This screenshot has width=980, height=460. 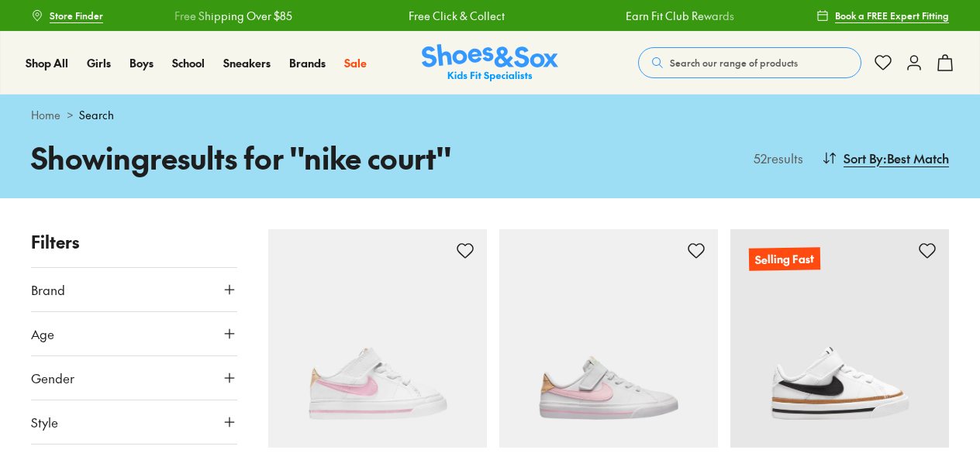 What do you see at coordinates (680, 16) in the screenshot?
I see `a: Earn Fit Club Rewards` at bounding box center [680, 16].